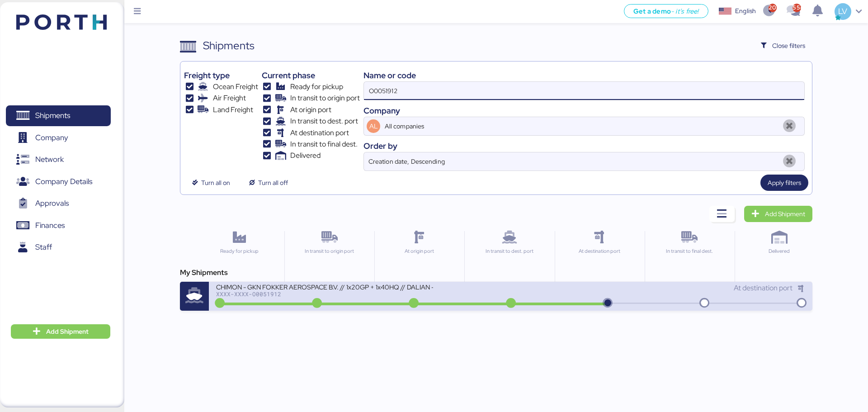 This screenshot has height=412, width=868. What do you see at coordinates (236, 87) in the screenshot?
I see `span: Ocean Freight` at bounding box center [236, 87].